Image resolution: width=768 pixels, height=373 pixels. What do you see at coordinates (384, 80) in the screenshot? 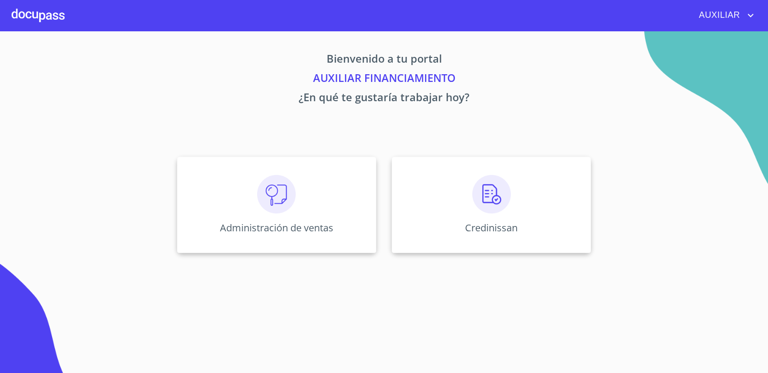
I see `p: AUXILIAR FINANCIAMIENTO` at bounding box center [384, 80].